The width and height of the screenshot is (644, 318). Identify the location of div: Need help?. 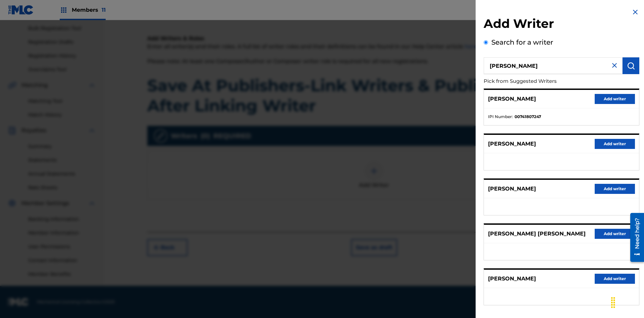
(12, 23).